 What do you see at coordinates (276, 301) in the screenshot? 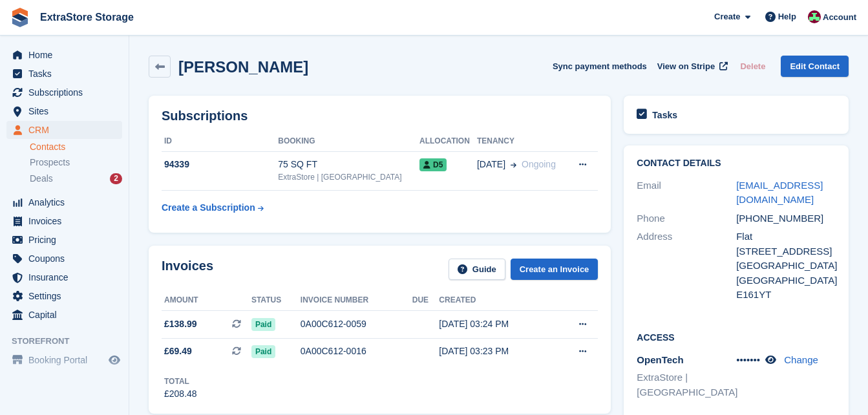
I see `th: Status` at bounding box center [276, 301].